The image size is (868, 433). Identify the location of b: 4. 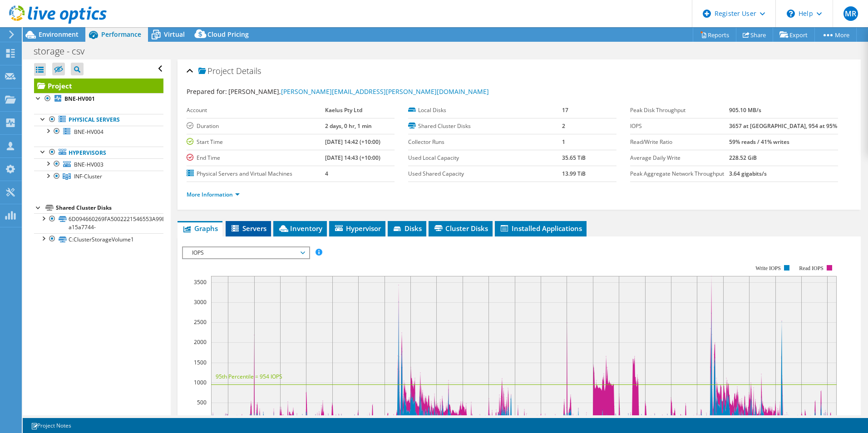
(327, 174).